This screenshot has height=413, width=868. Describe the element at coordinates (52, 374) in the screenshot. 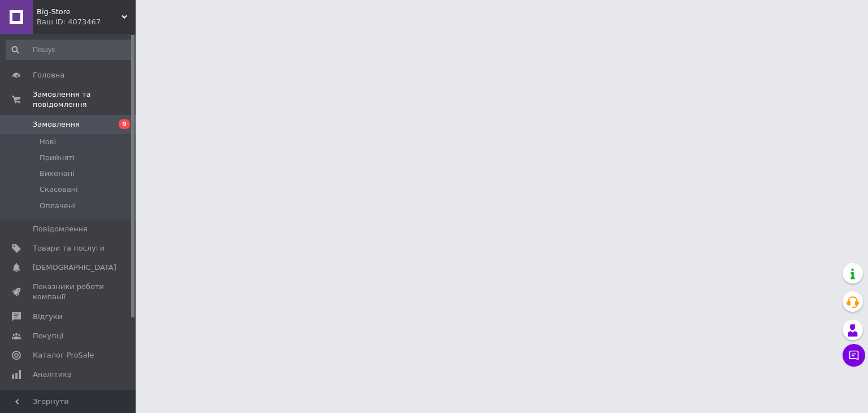

I see `span: Аналітика` at that location.